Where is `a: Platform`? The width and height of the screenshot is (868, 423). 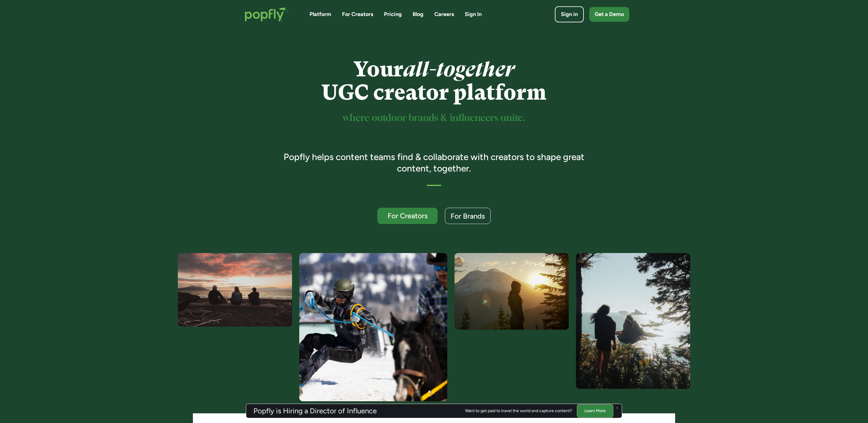
a: Platform is located at coordinates (320, 14).